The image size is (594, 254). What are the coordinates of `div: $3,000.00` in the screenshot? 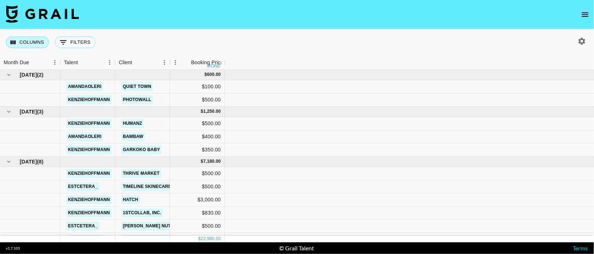 It's located at (197, 200).